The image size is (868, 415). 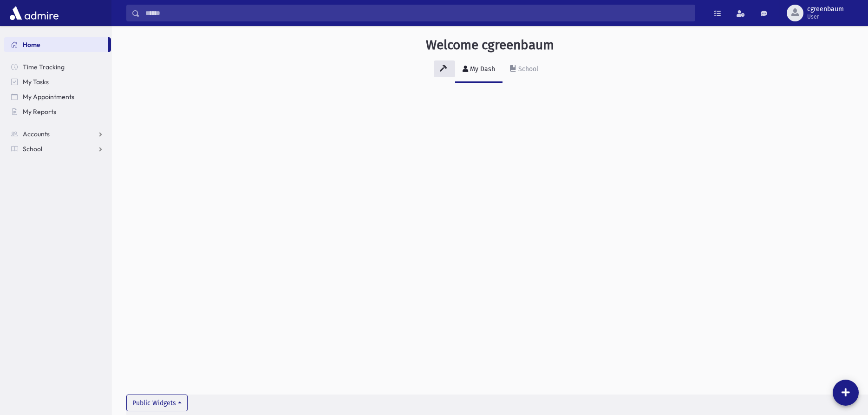 I want to click on div: My Dash, so click(x=482, y=69).